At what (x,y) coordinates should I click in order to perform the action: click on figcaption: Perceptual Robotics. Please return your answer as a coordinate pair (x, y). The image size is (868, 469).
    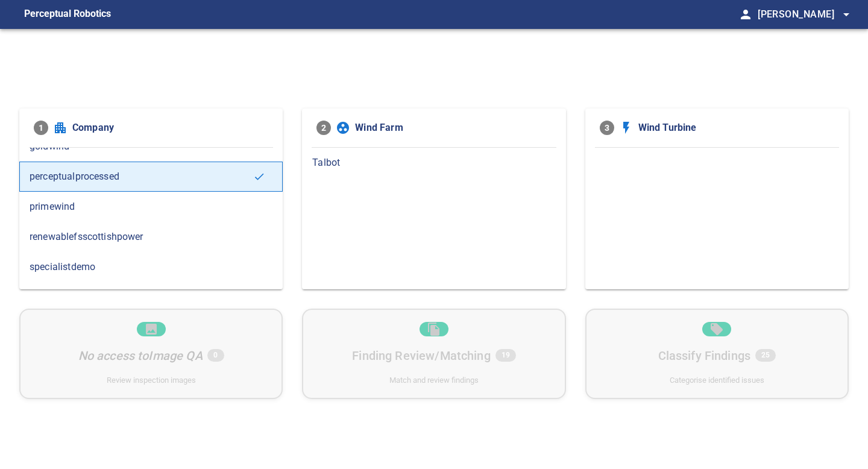
    Looking at the image, I should click on (68, 15).